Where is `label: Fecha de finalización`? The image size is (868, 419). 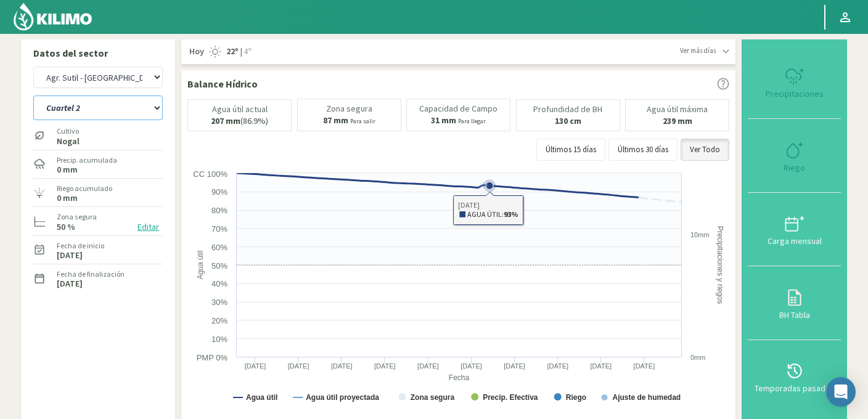
label: Fecha de finalización is located at coordinates (91, 274).